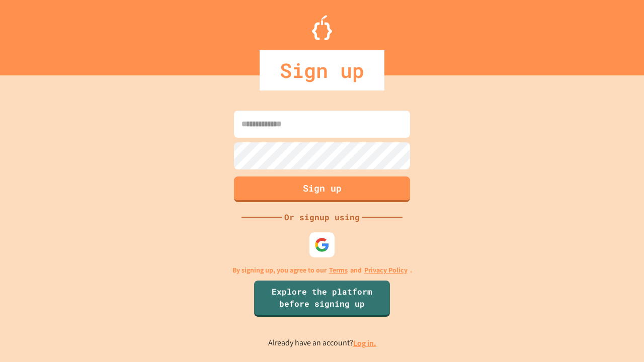 This screenshot has height=362, width=644. What do you see at coordinates (322, 245) in the screenshot?
I see `img: google-icon.svg` at bounding box center [322, 245].